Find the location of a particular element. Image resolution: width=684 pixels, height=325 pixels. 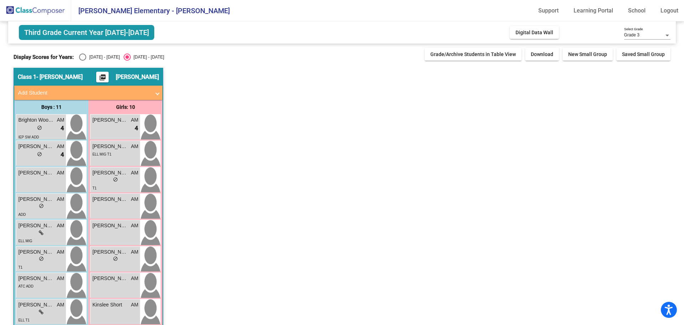

mat-expansion-panel-header: Add Student is located at coordinates (88, 93).